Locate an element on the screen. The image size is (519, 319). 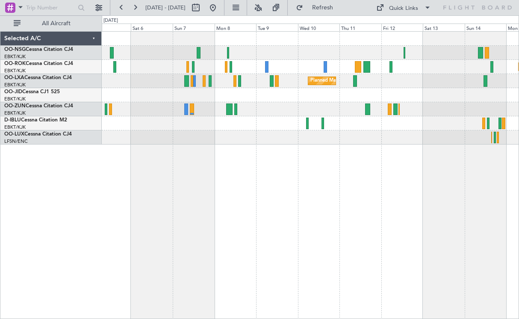
div: Quick Links is located at coordinates (404, 9).